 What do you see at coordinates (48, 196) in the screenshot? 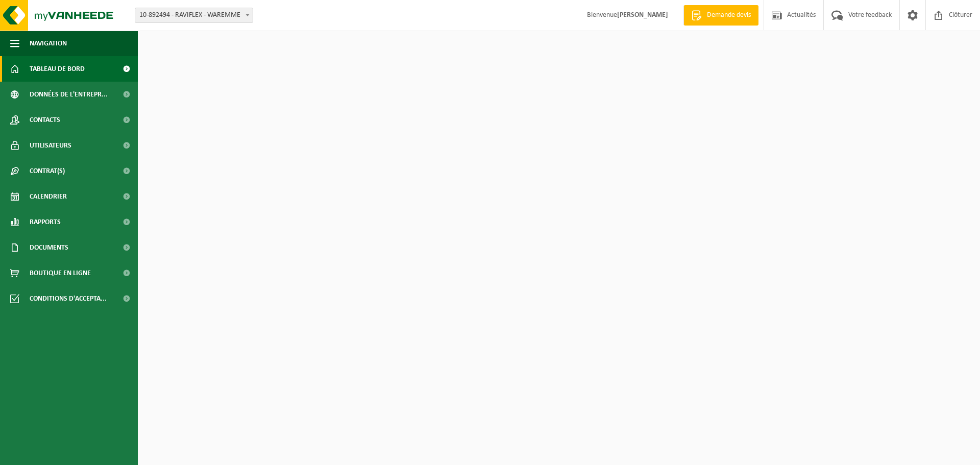
I see `span: Calendrier` at bounding box center [48, 196].